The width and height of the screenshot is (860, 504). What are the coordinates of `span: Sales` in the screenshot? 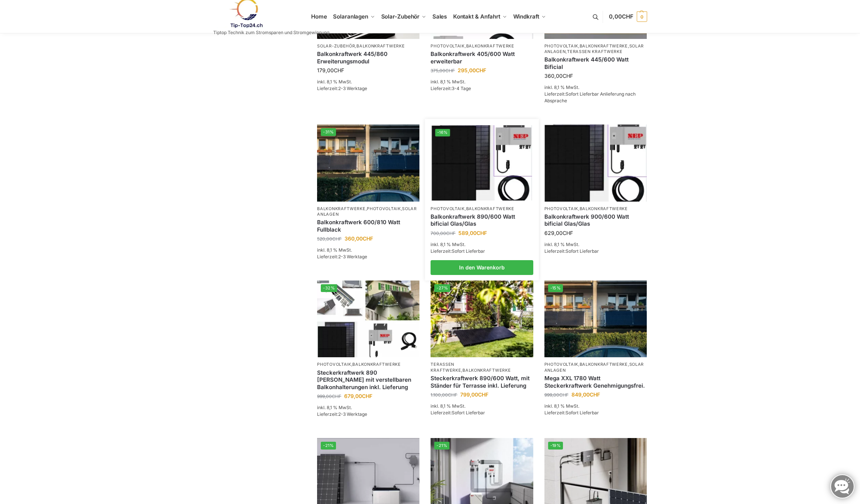 It's located at (440, 16).